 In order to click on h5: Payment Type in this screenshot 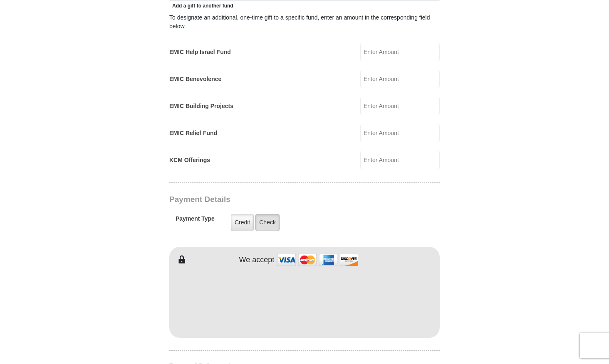, I will do `click(195, 221)`.